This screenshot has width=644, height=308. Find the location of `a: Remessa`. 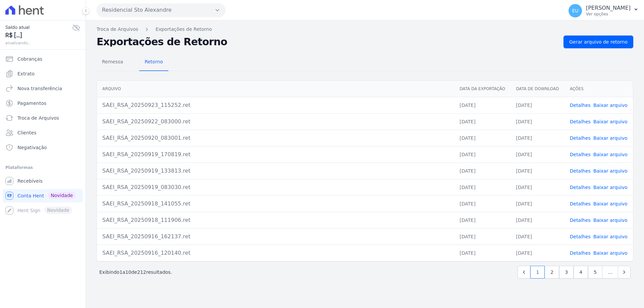

a: Remessa is located at coordinates (113, 63).